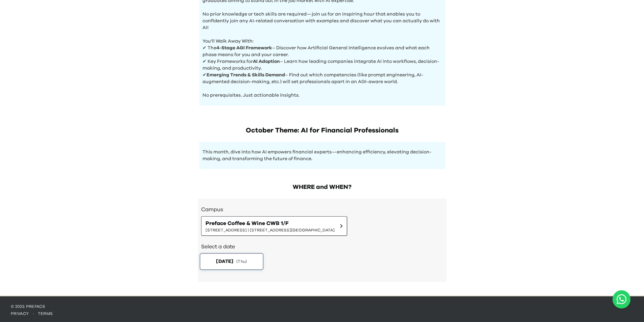  What do you see at coordinates (270, 223) in the screenshot?
I see `span: Preface Coffee & Wine CWB 1/F` at bounding box center [270, 223].